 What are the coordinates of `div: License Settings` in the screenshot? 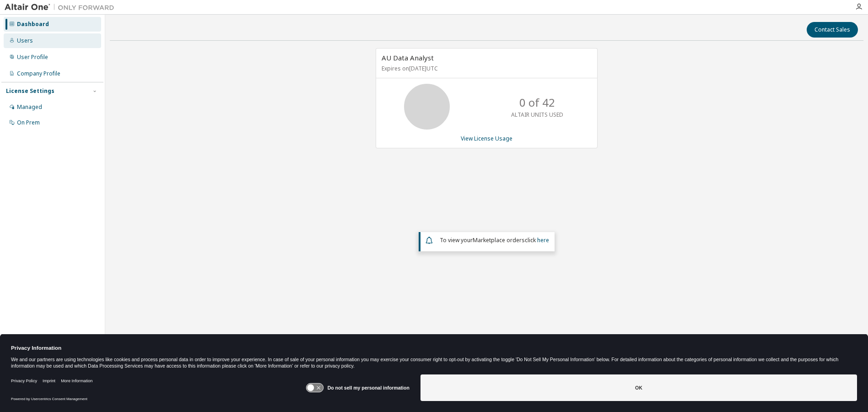 It's located at (30, 91).